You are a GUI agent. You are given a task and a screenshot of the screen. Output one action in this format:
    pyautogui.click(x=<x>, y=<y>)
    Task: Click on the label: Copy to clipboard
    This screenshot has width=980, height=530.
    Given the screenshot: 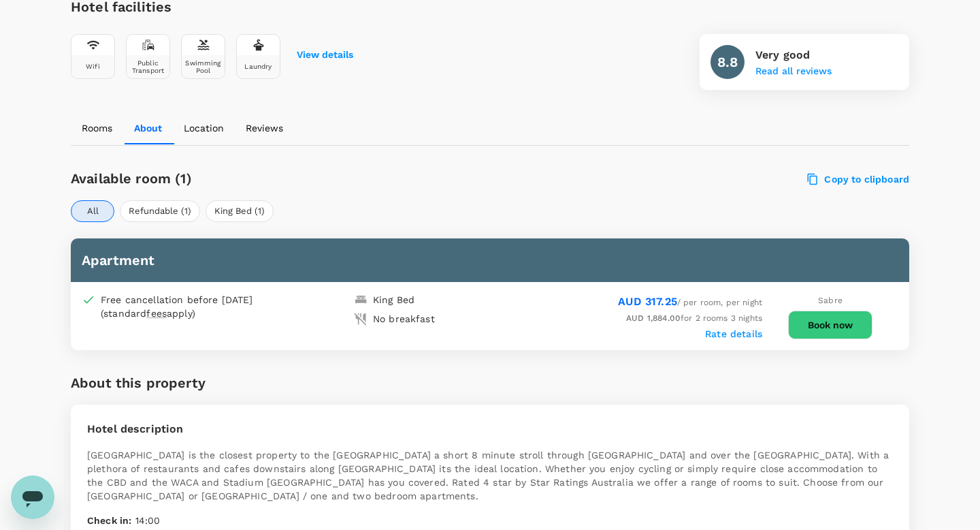 What is the action you would take?
    pyautogui.click(x=858, y=179)
    